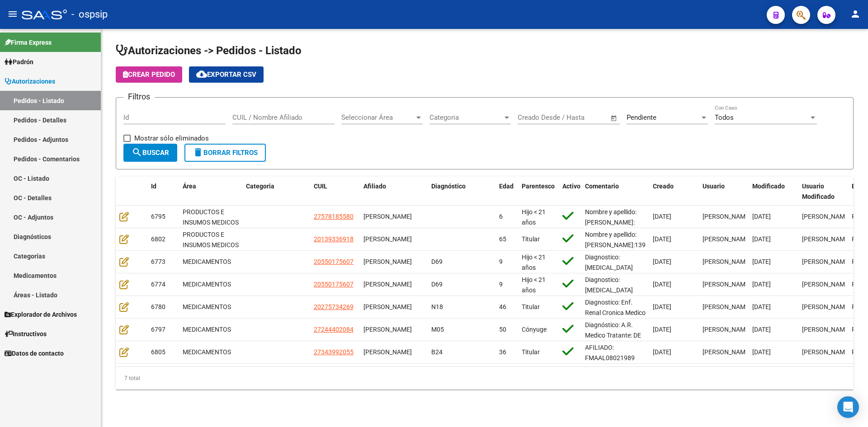 Image resolution: width=868 pixels, height=427 pixels. What do you see at coordinates (226, 153) in the screenshot?
I see `button: Borrar Filtros` at bounding box center [226, 153].